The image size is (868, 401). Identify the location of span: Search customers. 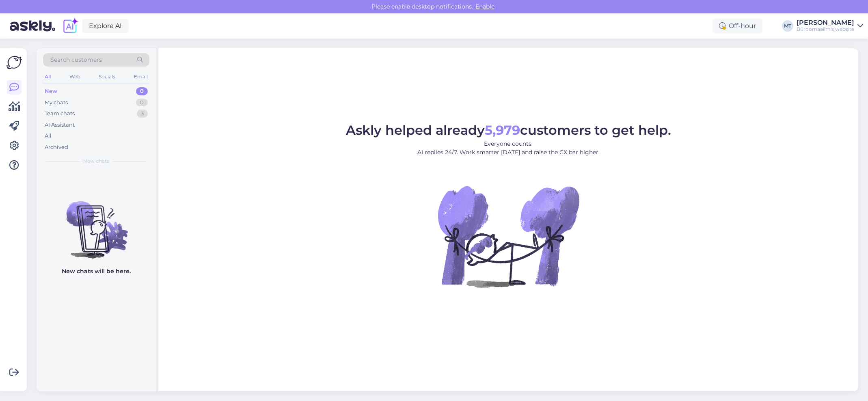
(76, 60).